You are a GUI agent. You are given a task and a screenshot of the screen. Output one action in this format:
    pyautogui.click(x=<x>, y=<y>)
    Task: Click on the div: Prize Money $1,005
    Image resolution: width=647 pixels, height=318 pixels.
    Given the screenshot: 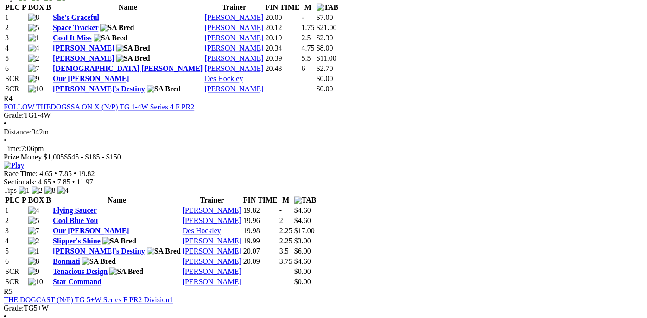 What is the action you would take?
    pyautogui.click(x=320, y=157)
    